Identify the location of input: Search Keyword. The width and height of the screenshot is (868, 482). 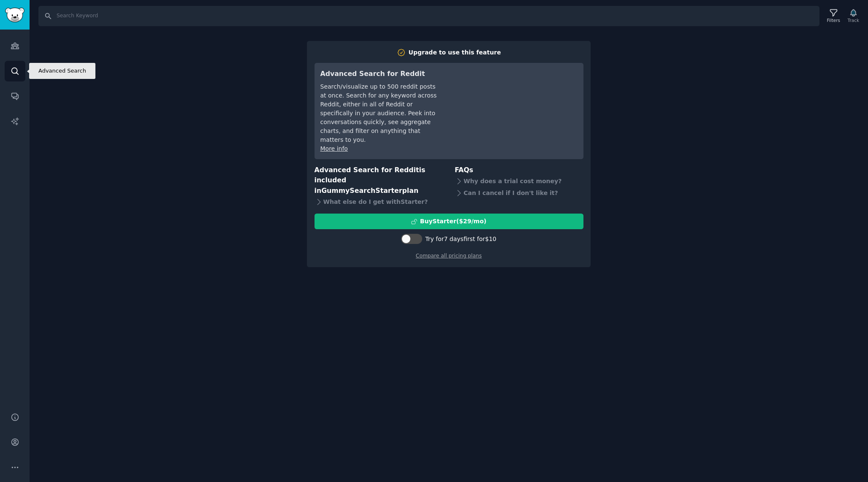
(429, 16).